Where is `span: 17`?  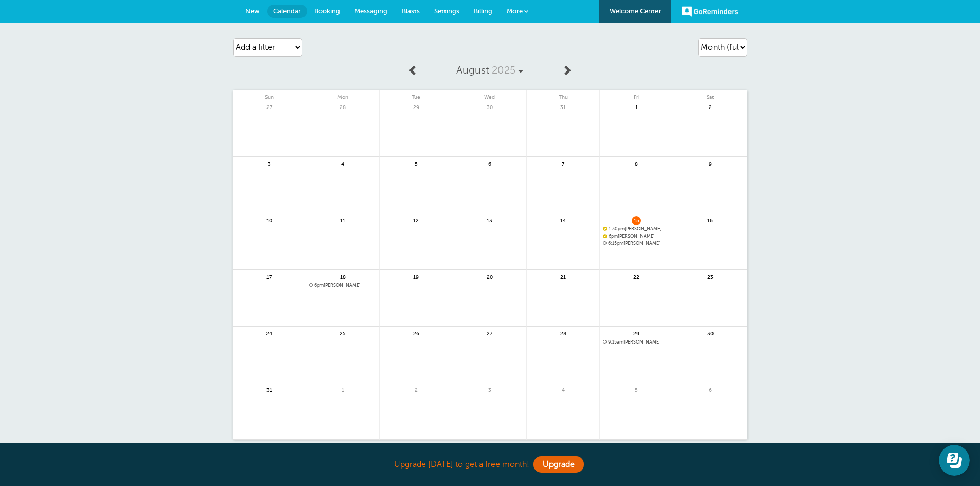
span: 17 is located at coordinates (269, 276).